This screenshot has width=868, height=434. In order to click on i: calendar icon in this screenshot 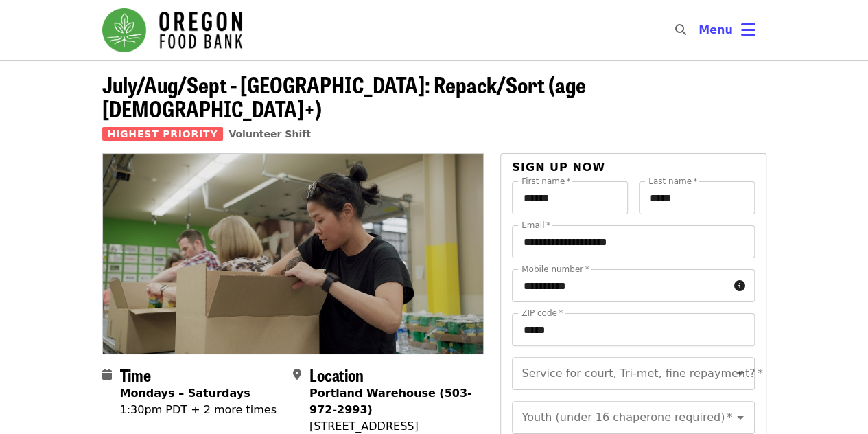, I will do `click(107, 374)`.